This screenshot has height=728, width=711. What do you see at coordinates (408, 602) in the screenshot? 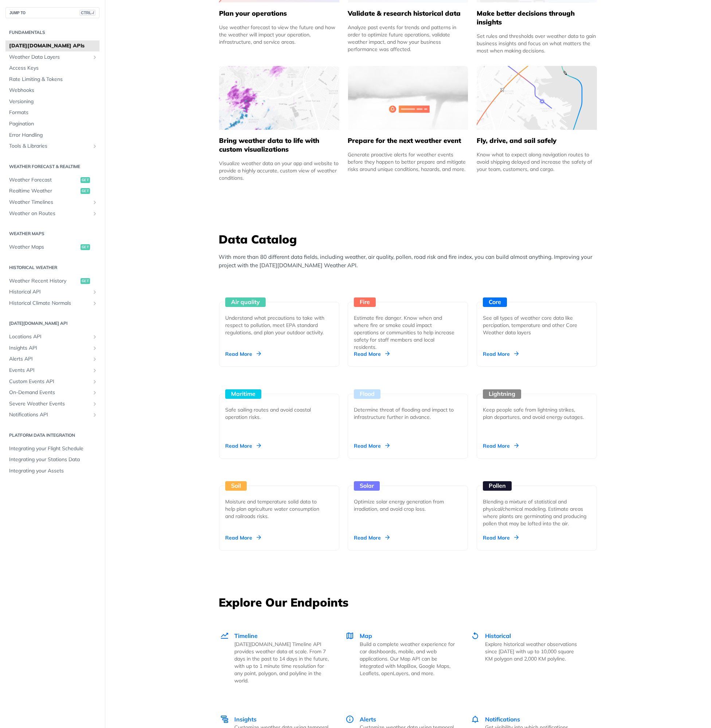
I see `h3: Explore Our Endpoints` at bounding box center [408, 602].